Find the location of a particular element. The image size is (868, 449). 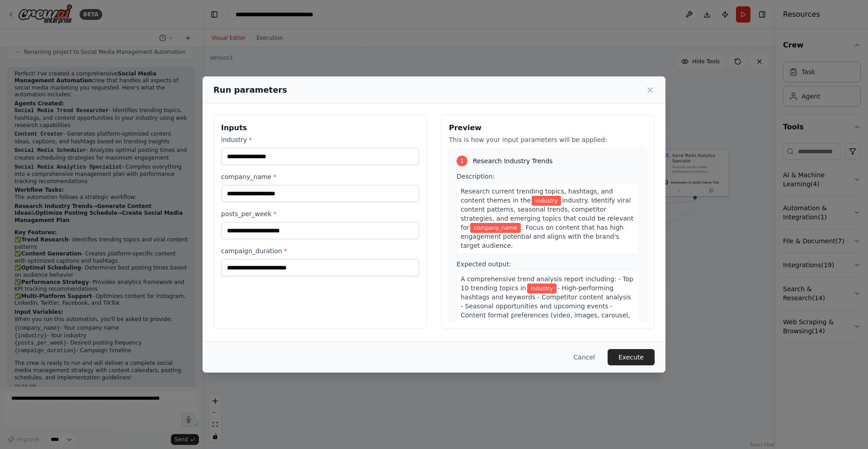

span: Description: is located at coordinates (476, 176).